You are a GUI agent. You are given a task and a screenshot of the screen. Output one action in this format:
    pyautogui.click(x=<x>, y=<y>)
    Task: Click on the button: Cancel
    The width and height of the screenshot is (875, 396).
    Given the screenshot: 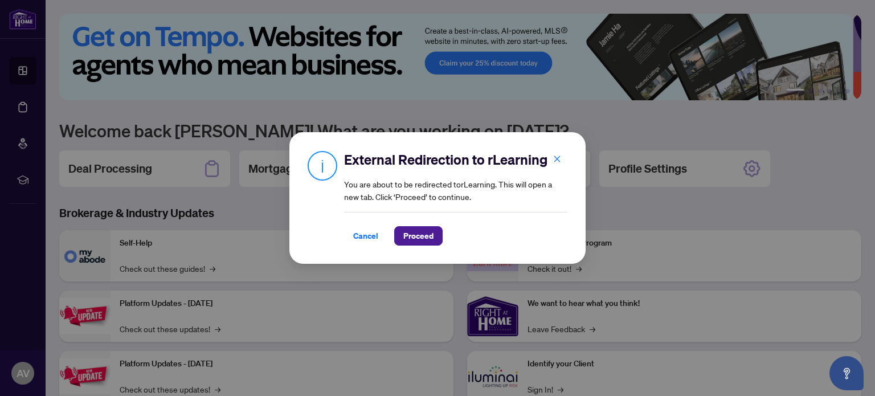 What is the action you would take?
    pyautogui.click(x=366, y=236)
    